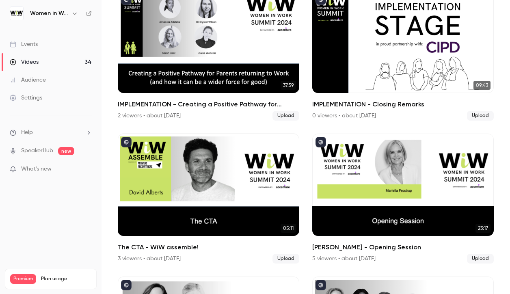 This screenshot has height=294, width=510. Describe the element at coordinates (36, 169) in the screenshot. I see `span: What's new` at that location.